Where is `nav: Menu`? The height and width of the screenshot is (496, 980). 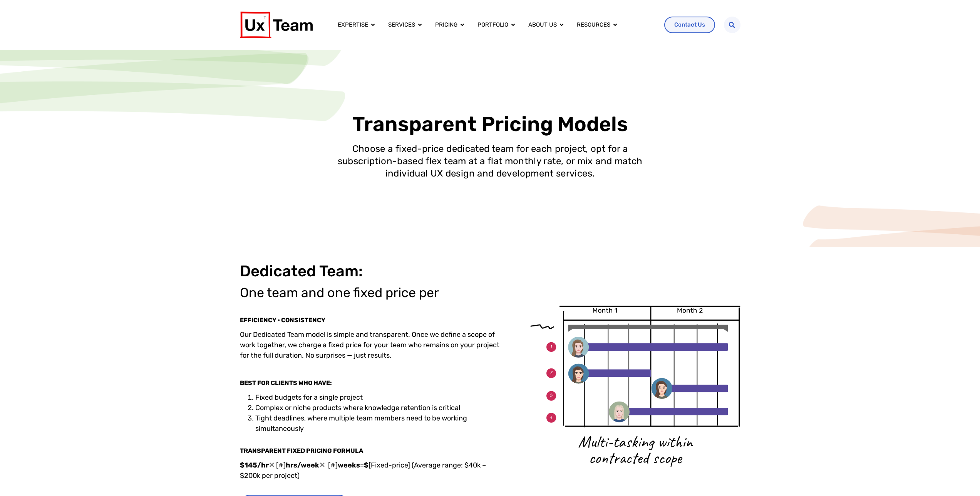
nav: Menu is located at coordinates (495, 25).